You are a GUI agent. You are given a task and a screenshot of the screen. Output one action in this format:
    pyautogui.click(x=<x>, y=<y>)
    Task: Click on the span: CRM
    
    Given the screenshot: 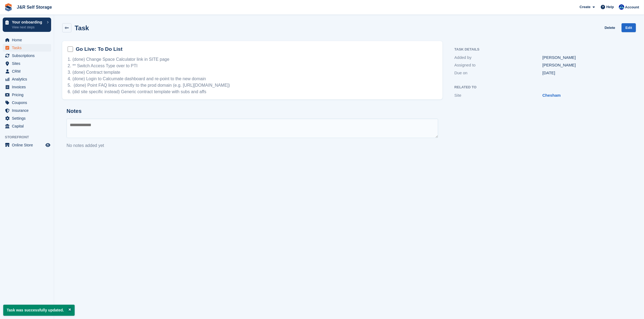 What is the action you would take?
    pyautogui.click(x=28, y=71)
    